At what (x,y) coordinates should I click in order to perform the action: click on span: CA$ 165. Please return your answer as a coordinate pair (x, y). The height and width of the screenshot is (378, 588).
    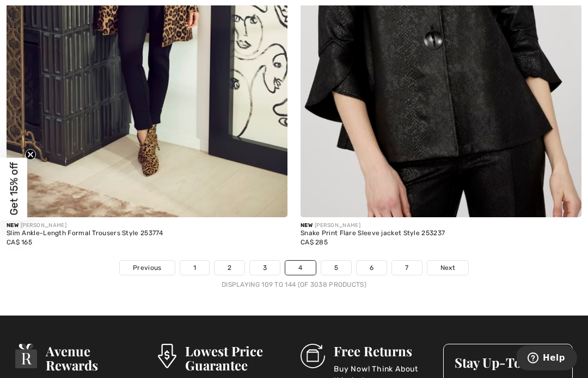
    Looking at the image, I should click on (19, 242).